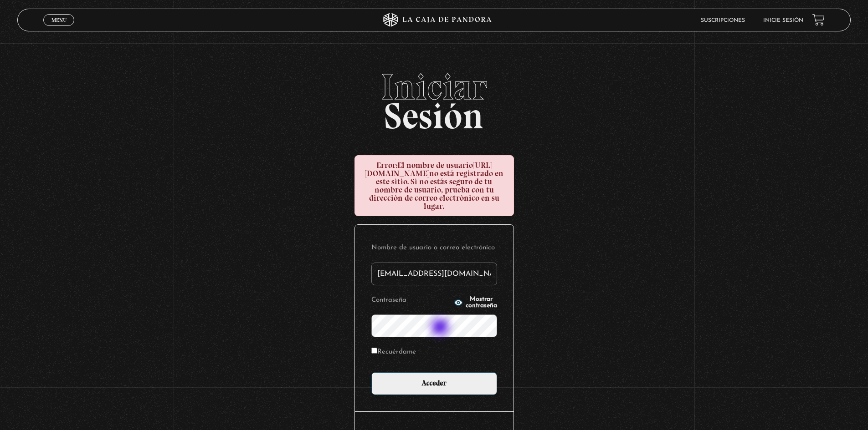  I want to click on a: Suscripciones, so click(722, 21).